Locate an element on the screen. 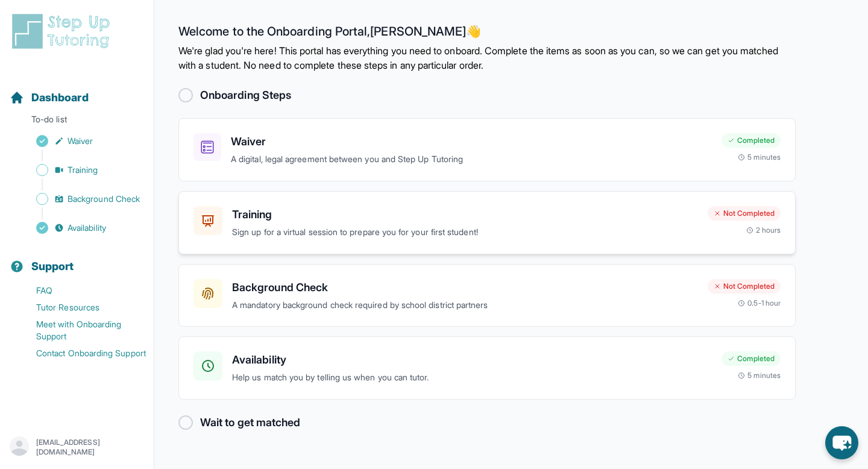 Image resolution: width=868 pixels, height=469 pixels. p: Help us match you by telling us when you can tutor. is located at coordinates (472, 377).